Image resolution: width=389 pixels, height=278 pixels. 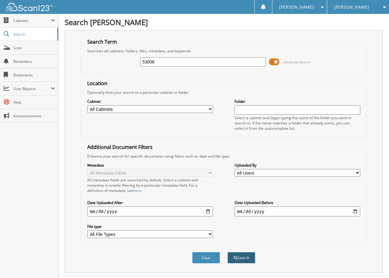 I want to click on legend: Location, so click(x=97, y=83).